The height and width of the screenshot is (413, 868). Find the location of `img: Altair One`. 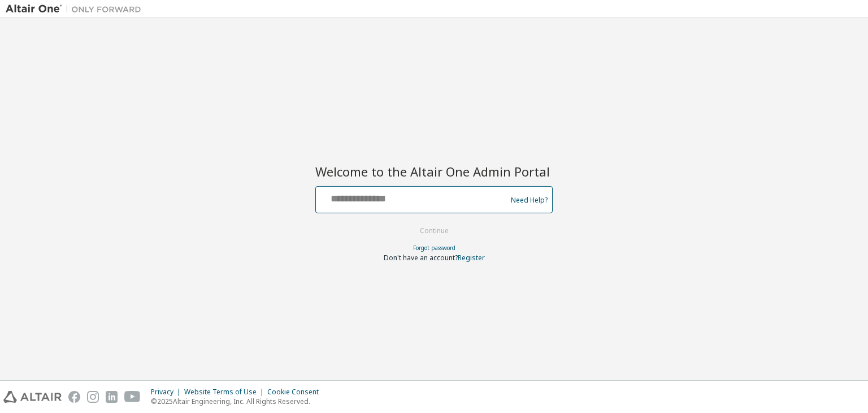

img: Altair One is located at coordinates (77, 9).